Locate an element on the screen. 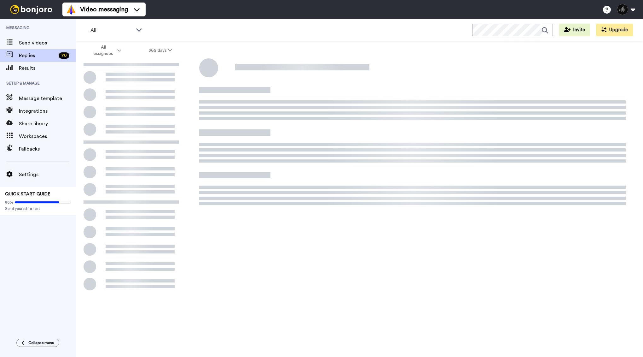 The height and width of the screenshot is (357, 643). span: Collapse menu is located at coordinates (41, 342).